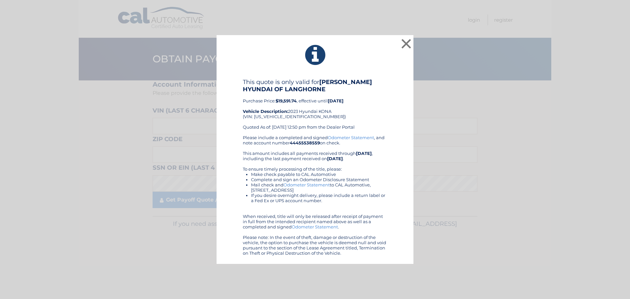 The width and height of the screenshot is (630, 299). Describe the element at coordinates (315, 195) in the screenshot. I see `div: Please include a completed and signed , and note account number on check. This amount includes al...` at that location.